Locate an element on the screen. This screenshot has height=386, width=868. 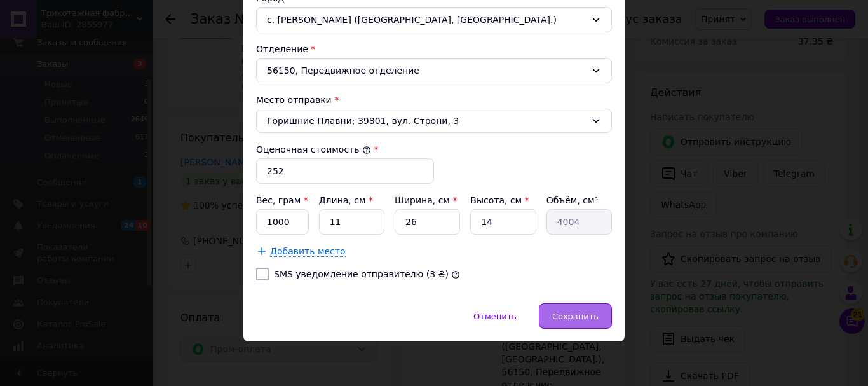
label: Ширина, см is located at coordinates (426, 200).